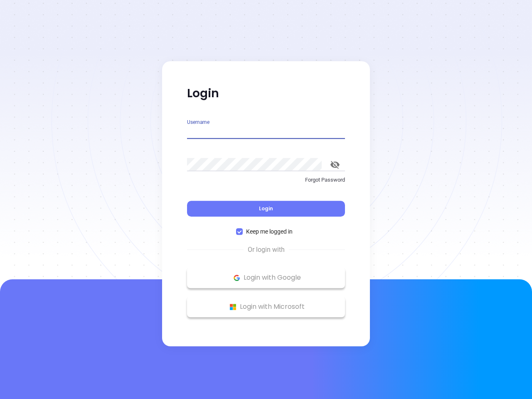  Describe the element at coordinates (266, 307) in the screenshot. I see `button: Microsoft Logo Login with Microsoft` at that location.